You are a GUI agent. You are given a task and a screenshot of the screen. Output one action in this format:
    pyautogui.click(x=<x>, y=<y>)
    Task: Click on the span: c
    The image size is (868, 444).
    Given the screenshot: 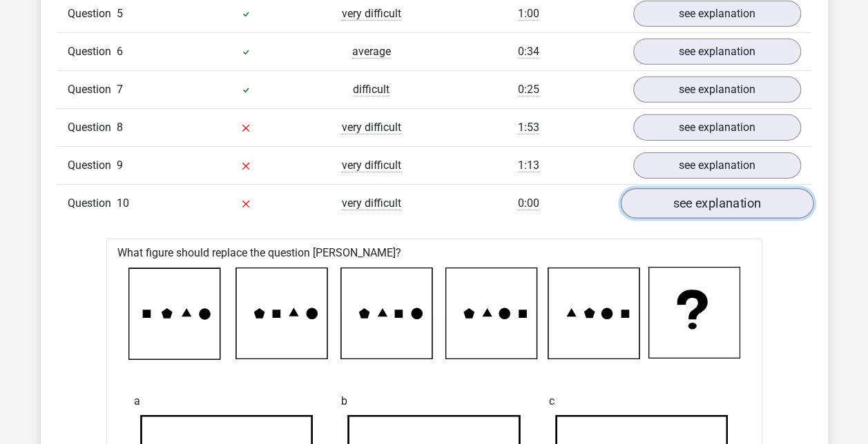 What is the action you would take?
    pyautogui.click(x=552, y=401)
    